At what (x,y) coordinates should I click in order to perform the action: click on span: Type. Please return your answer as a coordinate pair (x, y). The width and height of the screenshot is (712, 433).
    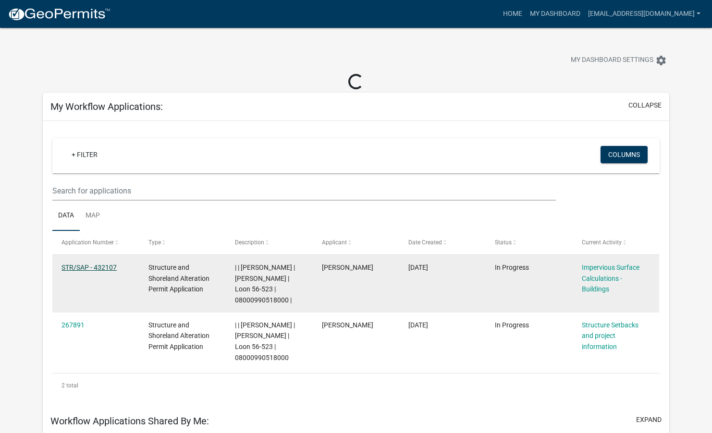
    Looking at the image, I should click on (155, 242).